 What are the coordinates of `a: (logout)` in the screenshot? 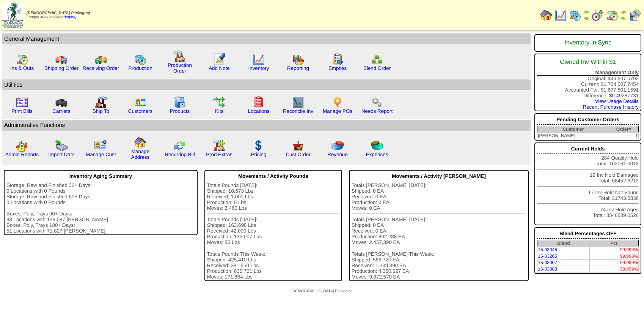 It's located at (70, 17).